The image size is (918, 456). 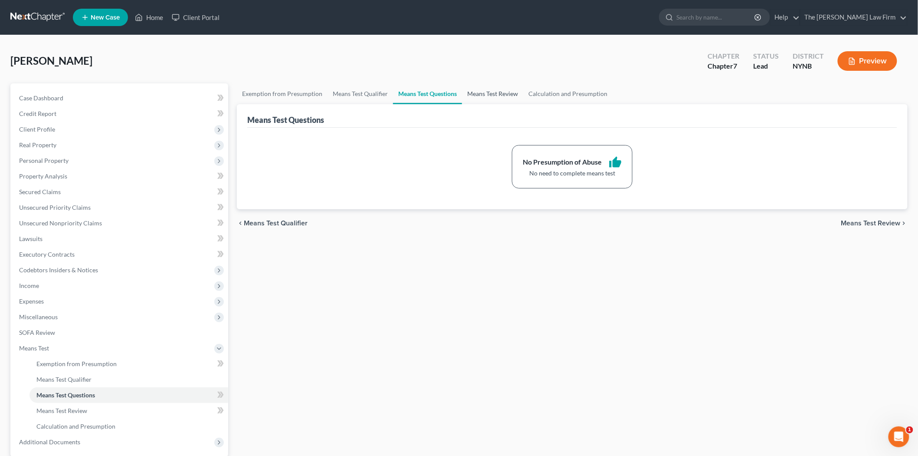 I want to click on div: Lead, so click(x=766, y=66).